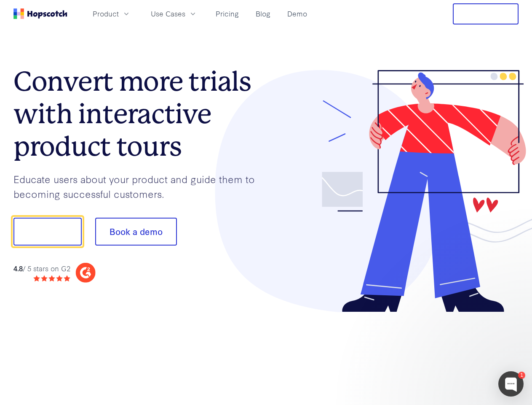 The height and width of the screenshot is (405, 532). What do you see at coordinates (140, 113) in the screenshot?
I see `h1: Convert more trials with interactive product tours` at bounding box center [140, 113].